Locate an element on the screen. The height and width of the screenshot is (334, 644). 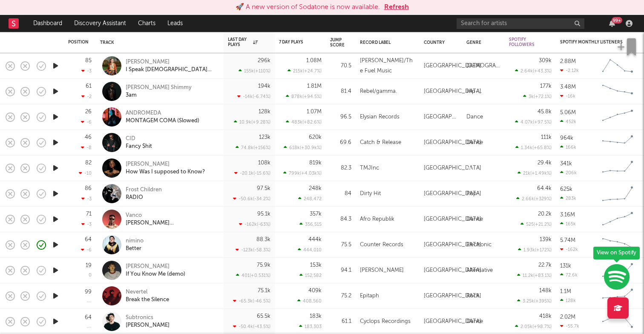
div: Hip-Hop/Rap is located at coordinates (483, 92).